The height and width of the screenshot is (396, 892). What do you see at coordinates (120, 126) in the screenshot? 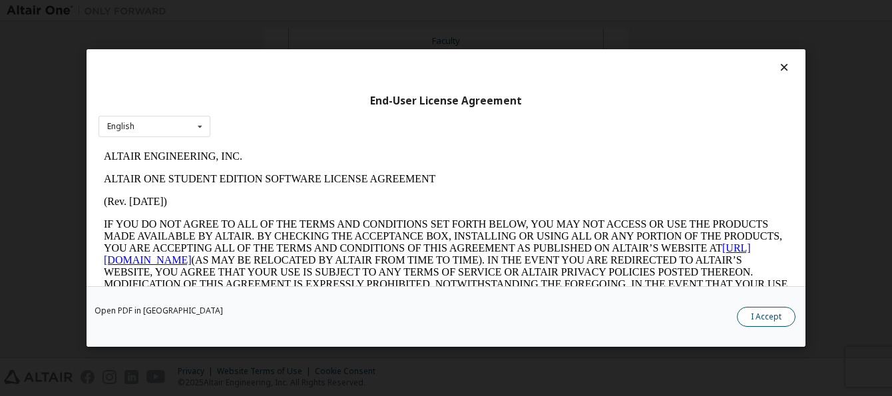
I see `div: English` at bounding box center [120, 126].